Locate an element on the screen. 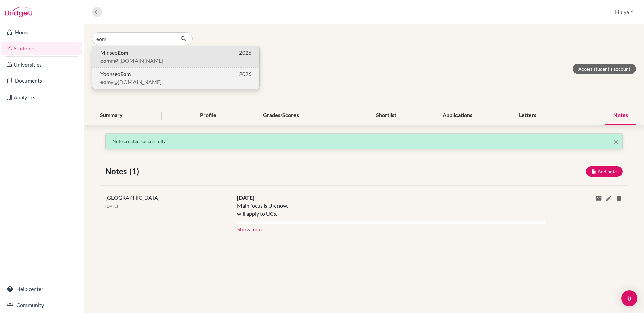  span: Yoonseo is located at coordinates (115, 74).